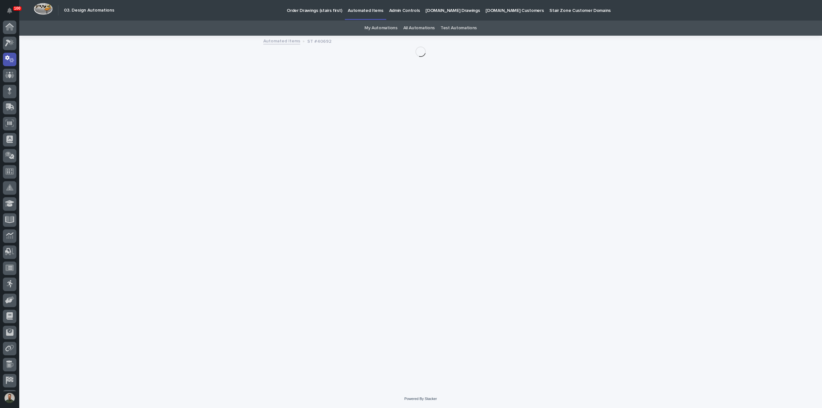 Image resolution: width=822 pixels, height=408 pixels. I want to click on a: Automated Items, so click(282, 40).